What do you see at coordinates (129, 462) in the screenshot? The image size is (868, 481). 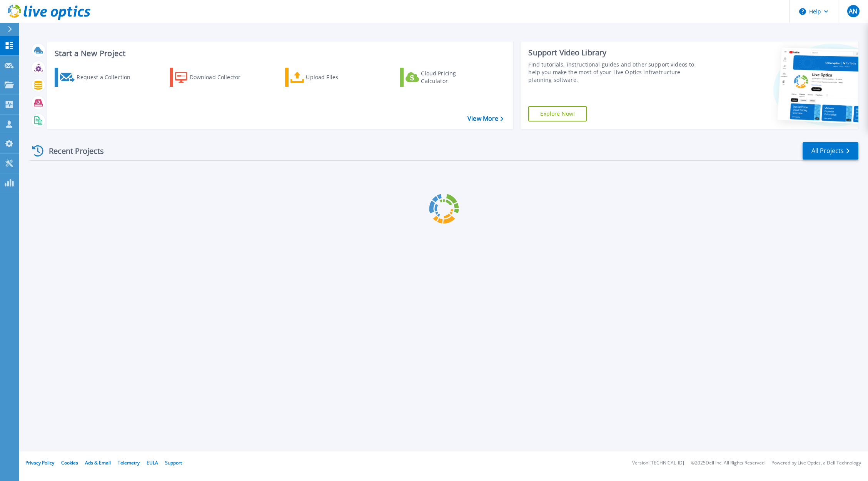 I see `a: Telemetry` at bounding box center [129, 462].